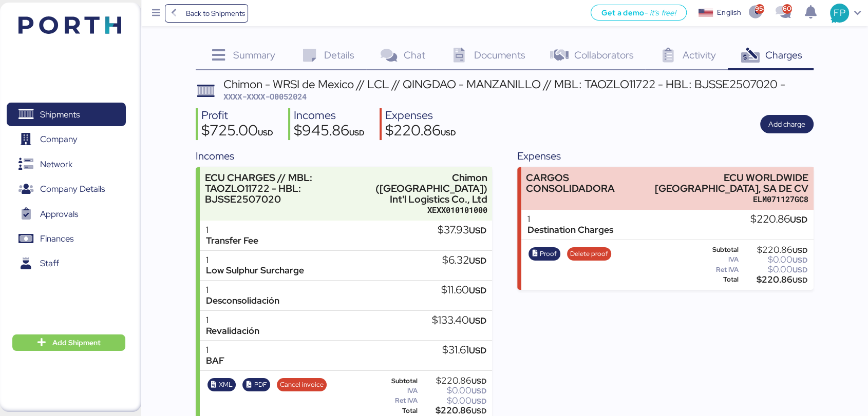  Describe the element at coordinates (215, 14) in the screenshot. I see `span: Back to Shipments` at that location.